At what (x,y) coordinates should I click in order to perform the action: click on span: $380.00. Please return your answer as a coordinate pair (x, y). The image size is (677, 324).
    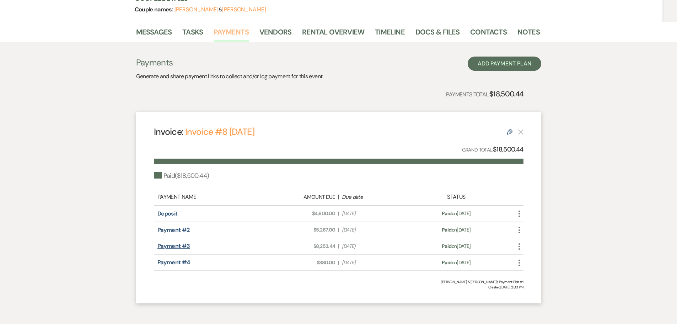
    Looking at the image, I should click on (302, 262).